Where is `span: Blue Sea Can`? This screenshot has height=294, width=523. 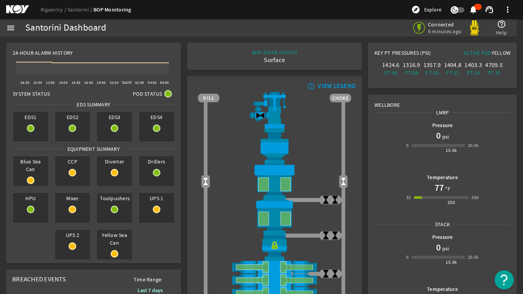 span: Blue Sea Can is located at coordinates (31, 165).